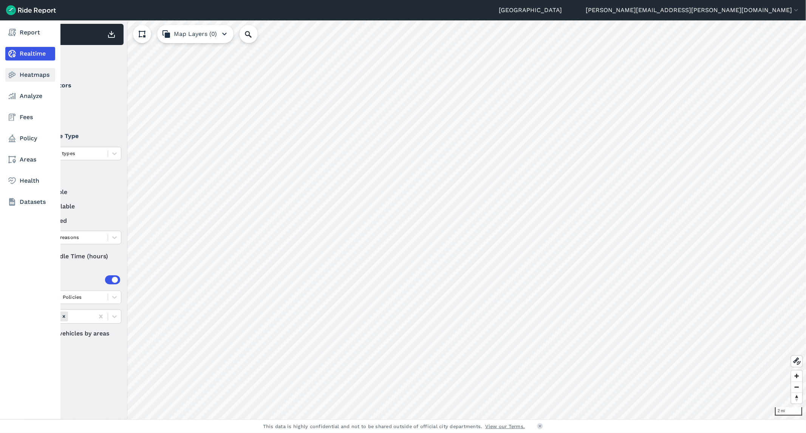  Describe the element at coordinates (30, 138) in the screenshot. I see `a: Policy` at that location.